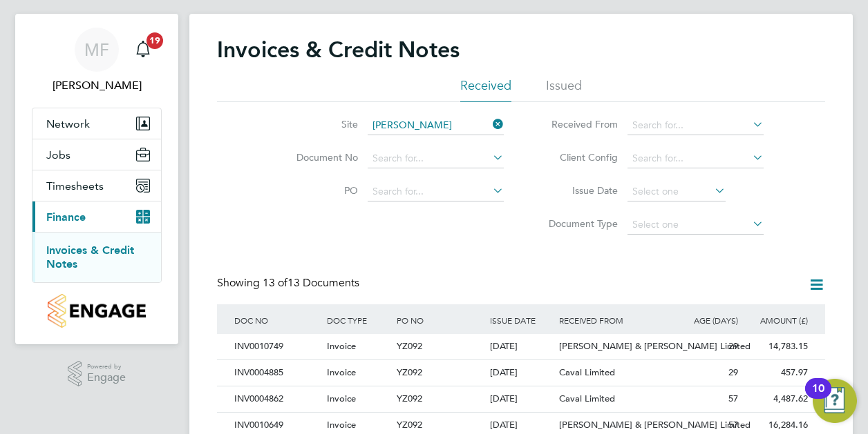 The height and width of the screenshot is (434, 868). I want to click on span: Powered by, so click(106, 366).